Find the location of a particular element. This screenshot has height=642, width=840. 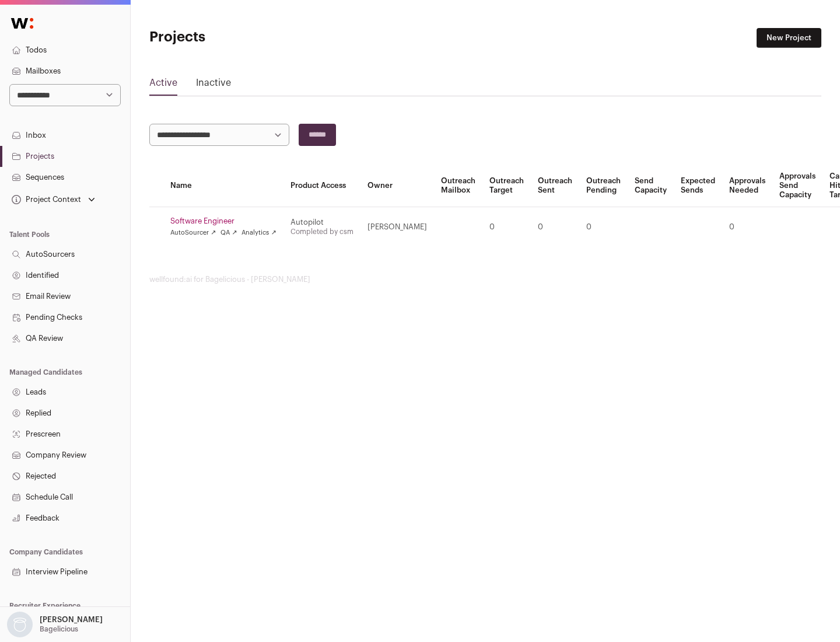

div: Project Context is located at coordinates (45, 199).